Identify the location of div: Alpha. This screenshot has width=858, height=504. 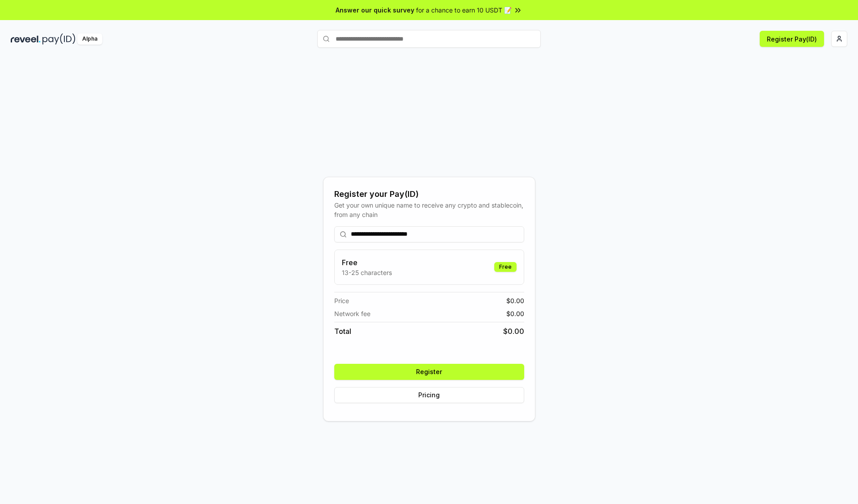
(89, 39).